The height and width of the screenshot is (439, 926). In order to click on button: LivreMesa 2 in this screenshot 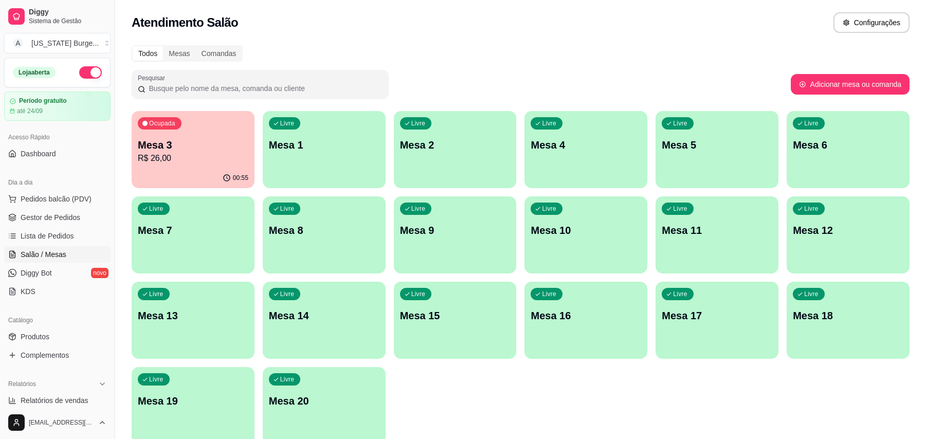, I will do `click(455, 150)`.